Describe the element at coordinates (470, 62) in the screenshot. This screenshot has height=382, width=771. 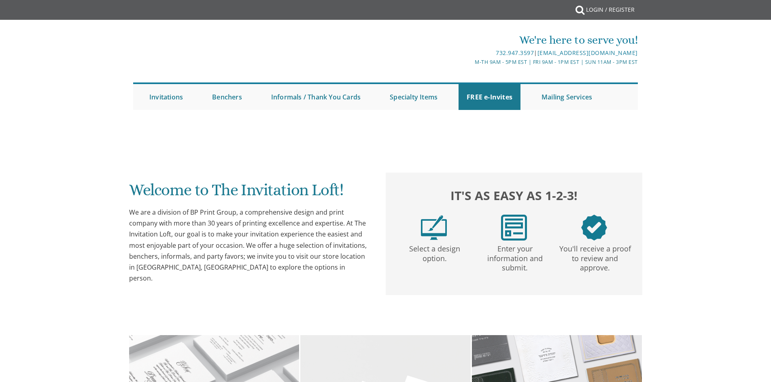
I see `div: M-Th 9am - 5pm EST | Fri 9am - 1pm EST | Sun 11am - 3pm EST` at that location.